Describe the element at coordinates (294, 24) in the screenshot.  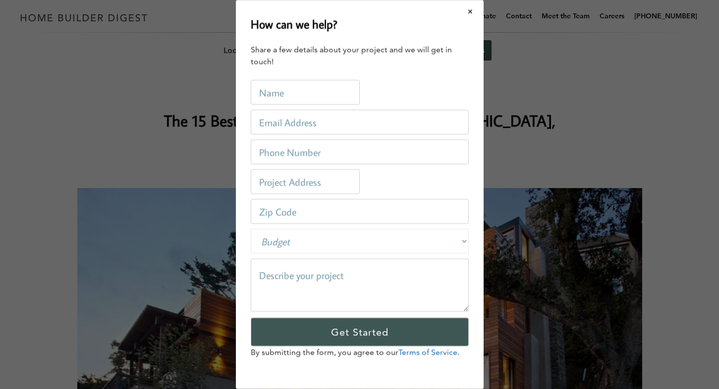
I see `h2: How can we help?` at that location.